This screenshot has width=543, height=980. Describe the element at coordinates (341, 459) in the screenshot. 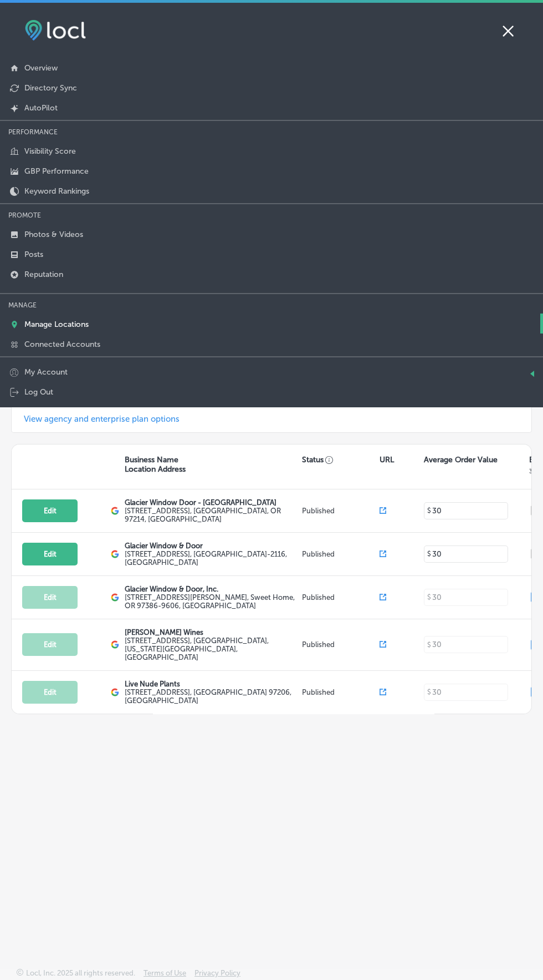

I see `p: Status` at that location.